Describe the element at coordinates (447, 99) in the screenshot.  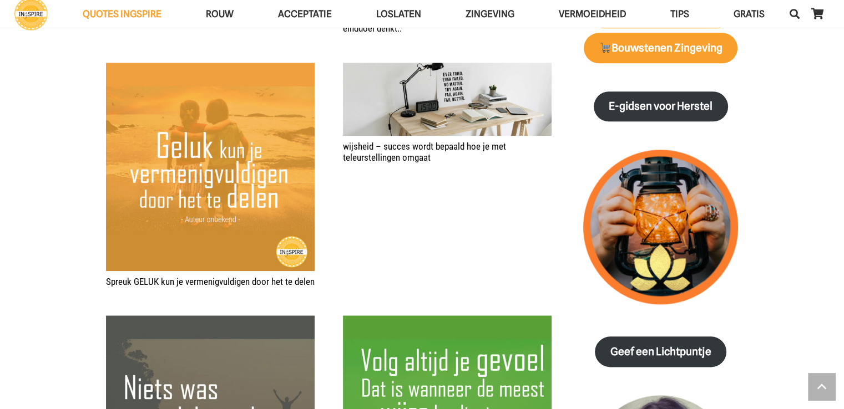
I see `img: Spreuken die jou motiveren voor succes - citaten over succes van ingspire` at that location.